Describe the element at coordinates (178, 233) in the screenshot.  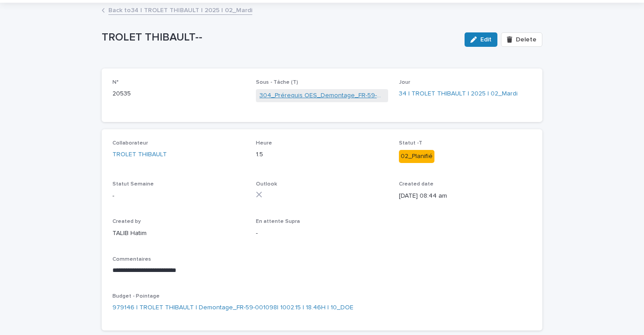
I see `p: TALIB Hatim` at that location.